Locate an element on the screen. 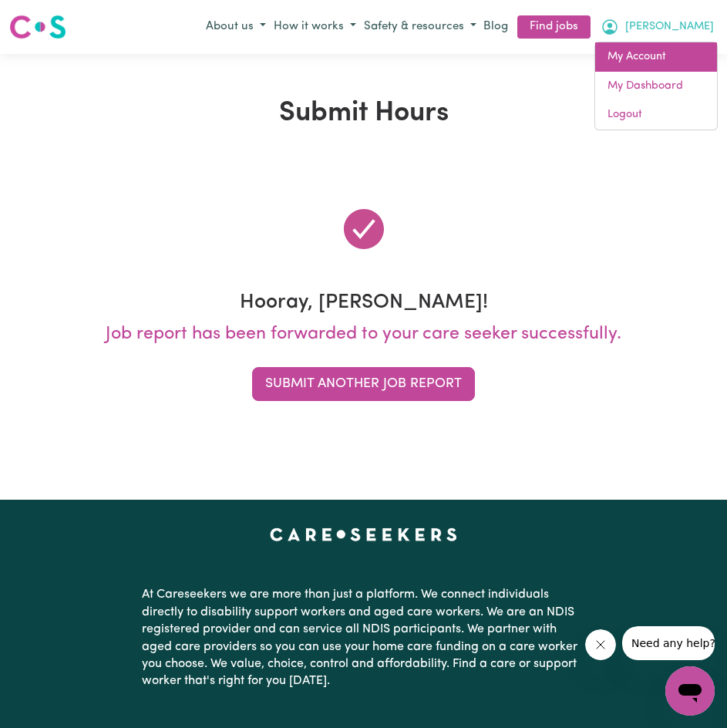  button: How it works is located at coordinates (315, 27).